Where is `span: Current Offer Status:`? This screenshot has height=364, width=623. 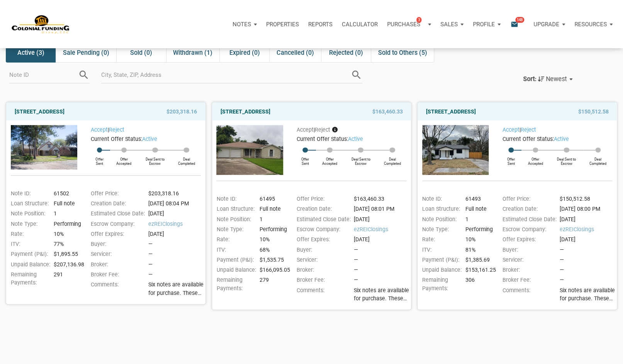
span: Current Offer Status: is located at coordinates (528, 139).